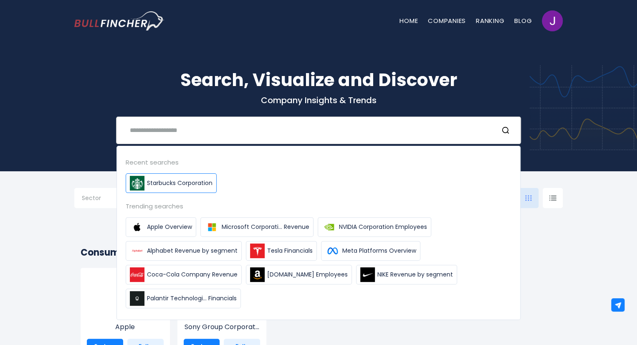  I want to click on span: Coca-Cola Company Revenue, so click(192, 274).